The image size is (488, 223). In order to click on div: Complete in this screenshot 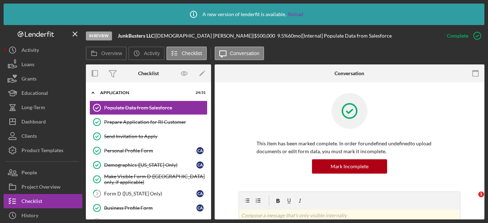, I will do `click(457, 36)`.